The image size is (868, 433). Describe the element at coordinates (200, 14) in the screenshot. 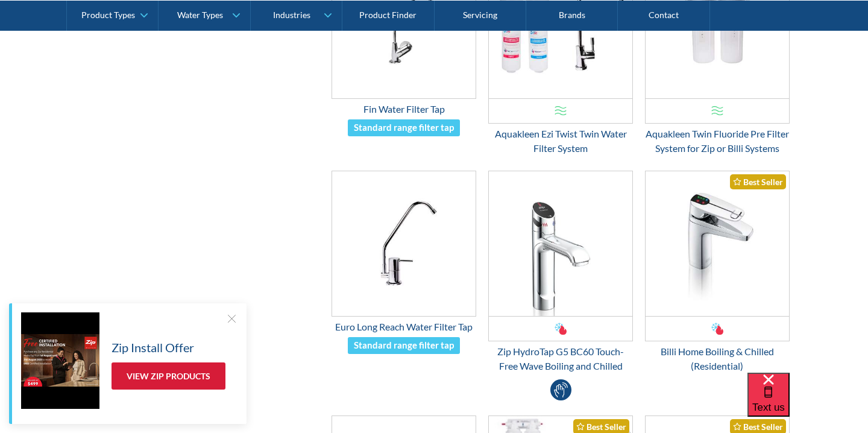

I see `div: Water Types` at that location.